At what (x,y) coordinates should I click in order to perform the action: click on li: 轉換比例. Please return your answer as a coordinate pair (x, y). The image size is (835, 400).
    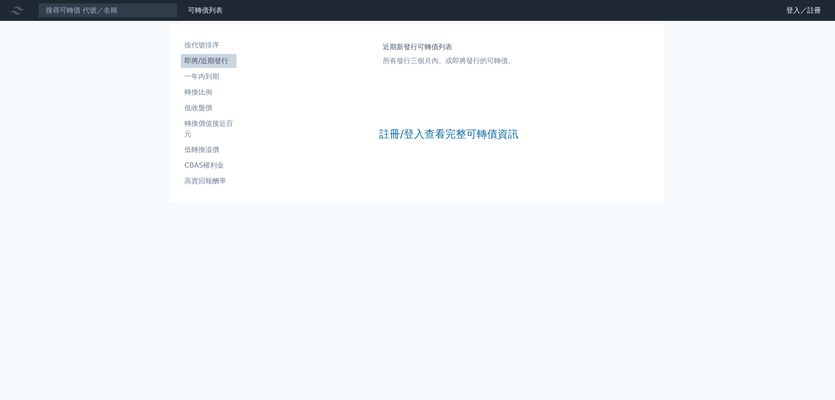
    Looking at the image, I should click on (209, 92).